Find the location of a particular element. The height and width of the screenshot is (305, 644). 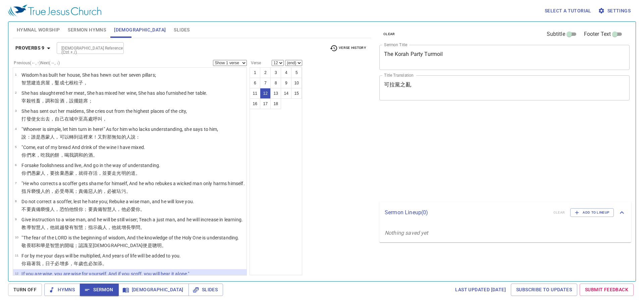

span: Sermon is located at coordinates (99, 290).